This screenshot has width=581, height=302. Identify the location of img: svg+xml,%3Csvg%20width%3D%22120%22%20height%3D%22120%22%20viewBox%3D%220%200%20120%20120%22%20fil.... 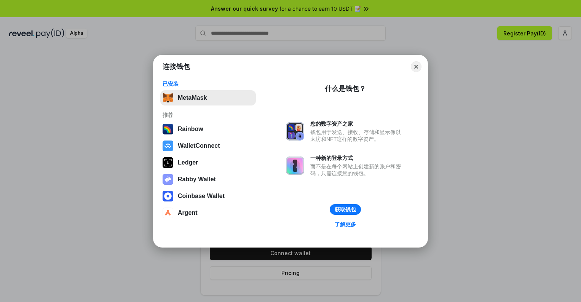
(168, 129).